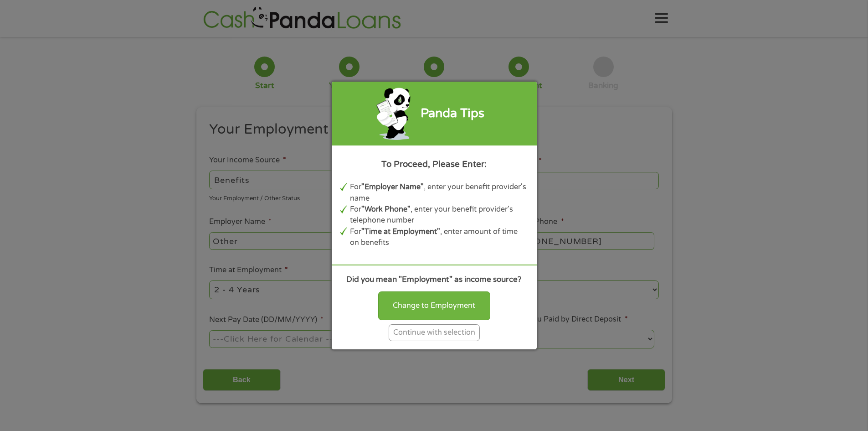 The width and height of the screenshot is (868, 431). What do you see at coordinates (434, 333) in the screenshot?
I see `div: Continue with selection` at bounding box center [434, 333].